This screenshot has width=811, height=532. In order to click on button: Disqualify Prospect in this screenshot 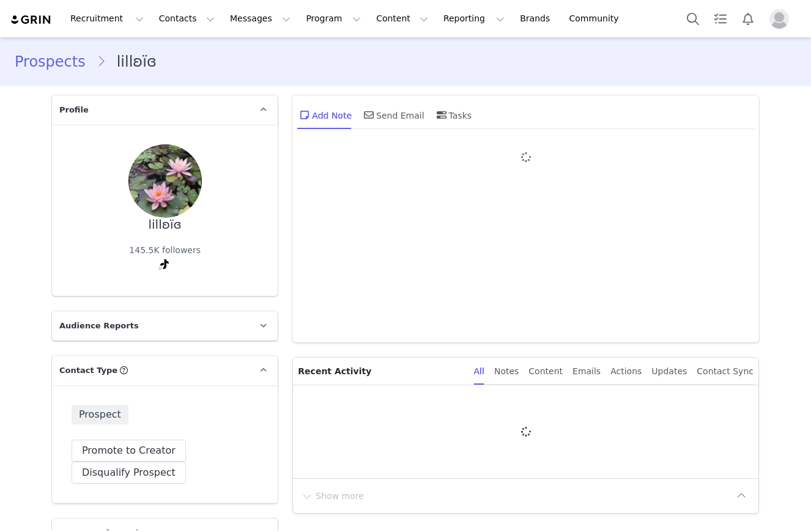, I will do `click(129, 473)`.